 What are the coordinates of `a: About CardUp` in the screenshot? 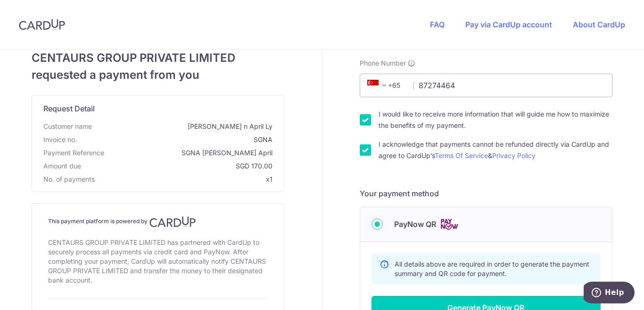 It's located at (599, 25).